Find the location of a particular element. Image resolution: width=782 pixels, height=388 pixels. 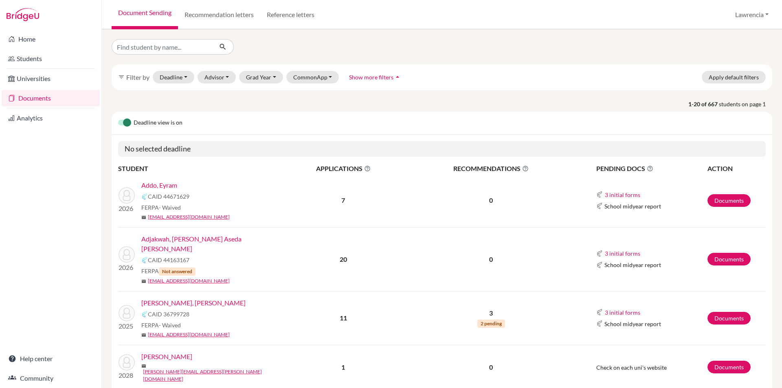

th: STUDENT is located at coordinates (200, 169).